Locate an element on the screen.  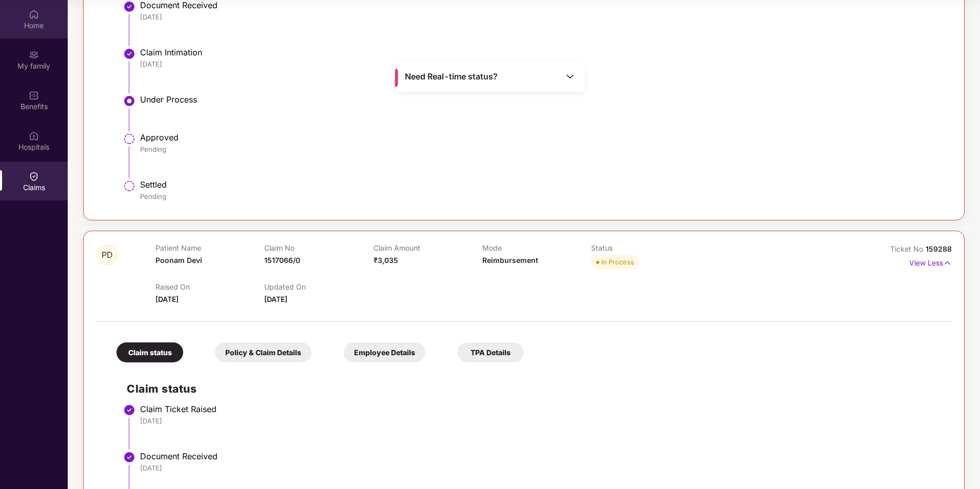
div: Settled is located at coordinates (541, 185).